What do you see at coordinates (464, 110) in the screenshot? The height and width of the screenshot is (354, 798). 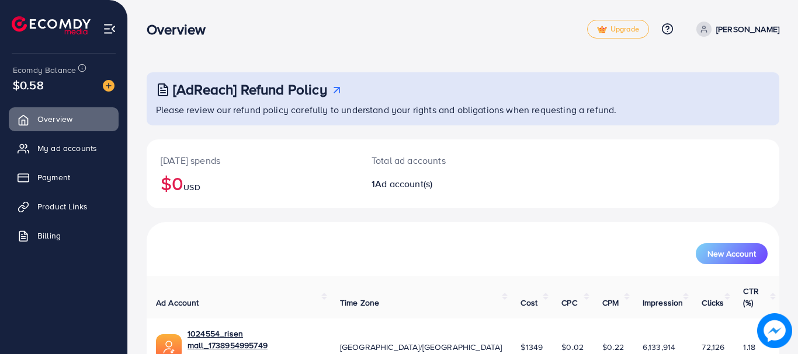 I see `p: Please review our refund policy carefully to understand your rights and obligations when requesti...` at bounding box center [464, 110].